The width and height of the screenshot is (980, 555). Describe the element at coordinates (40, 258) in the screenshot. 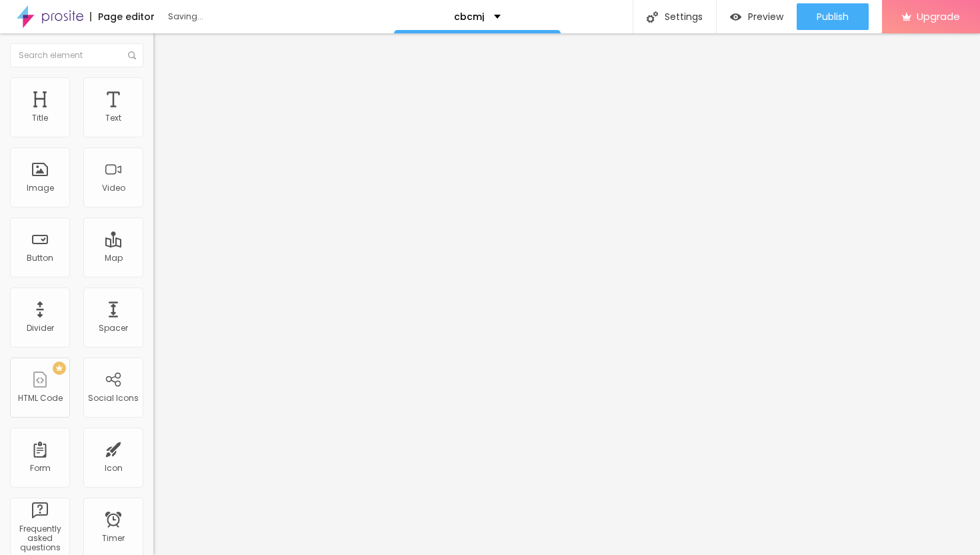

I see `div: Button` at that location.